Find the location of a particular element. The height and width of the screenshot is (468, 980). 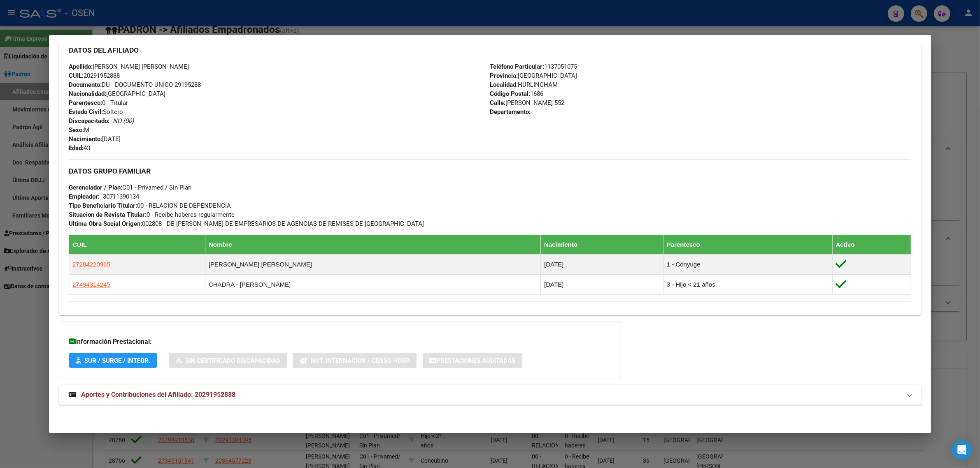

strong: Ultima Obra Social Origen: is located at coordinates (105, 224).